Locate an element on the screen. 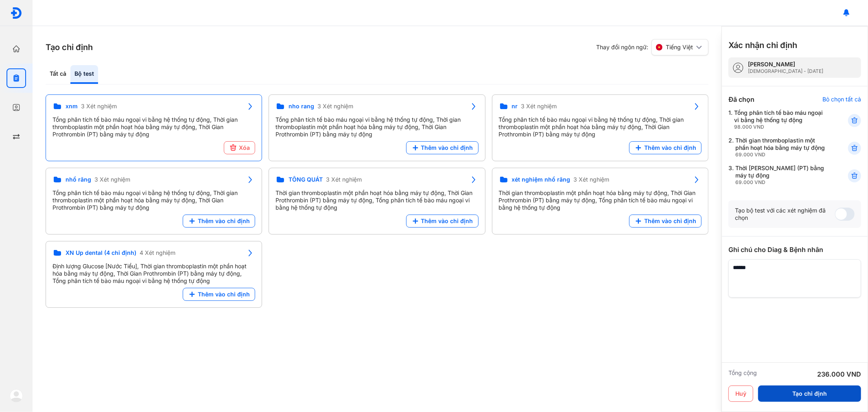  button: Xóa is located at coordinates (240, 148).